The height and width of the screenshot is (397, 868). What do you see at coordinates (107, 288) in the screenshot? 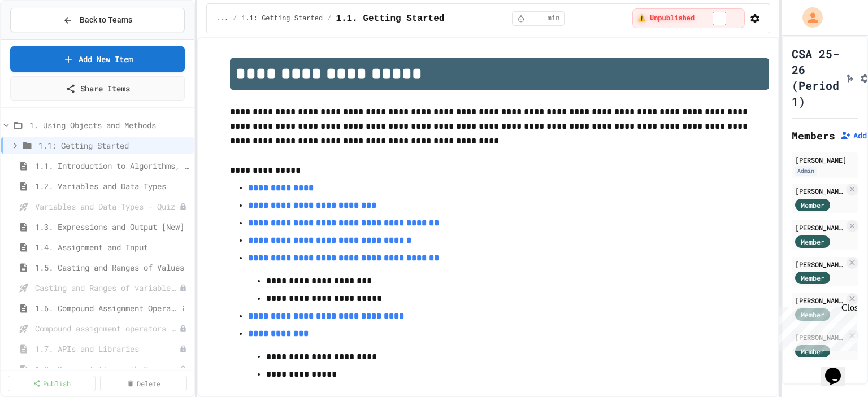
I see `span: Casting and Ranges of variables - Quiz` at bounding box center [107, 288].